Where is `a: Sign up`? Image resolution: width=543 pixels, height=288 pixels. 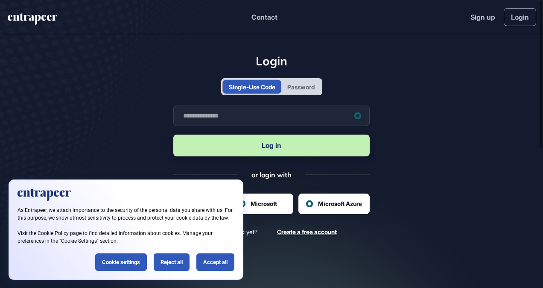
a: Sign up is located at coordinates (483, 17).